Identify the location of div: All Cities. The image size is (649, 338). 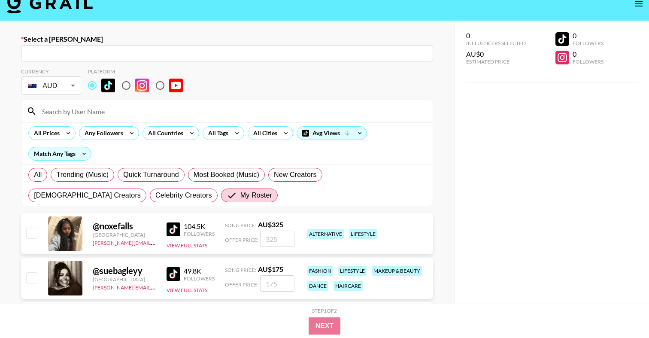
(263, 133).